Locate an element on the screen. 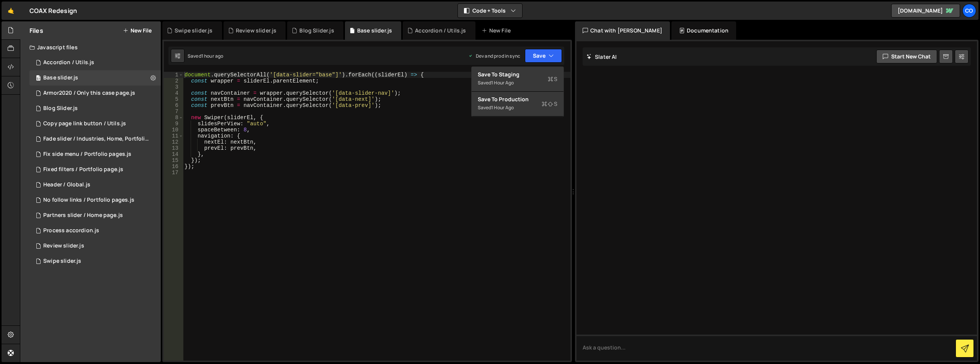 Image resolution: width=980 pixels, height=364 pixels. span: 51 is located at coordinates (38, 79).